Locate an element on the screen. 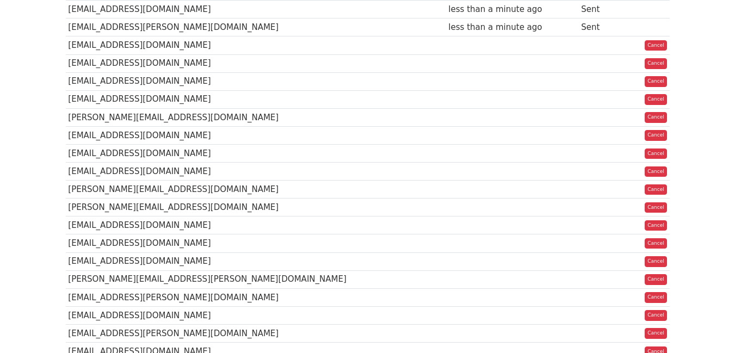 The image size is (735, 353). div: Chat Widget is located at coordinates (708, 327).